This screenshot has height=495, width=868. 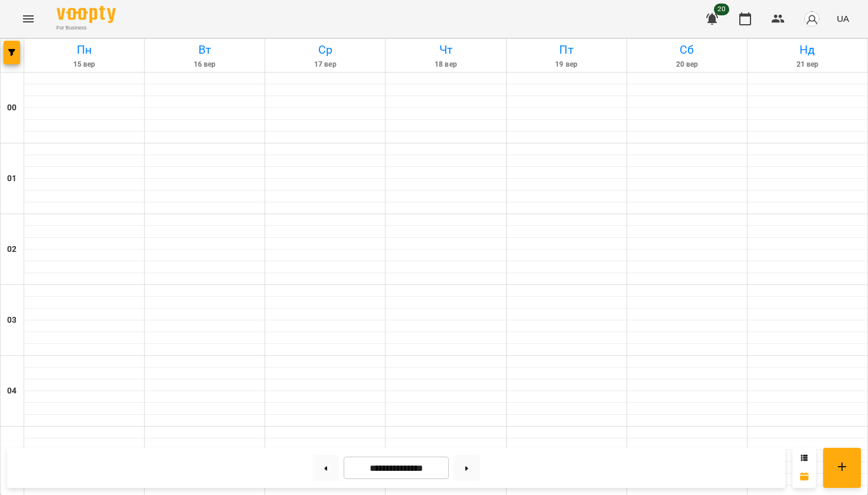 I want to click on h6: Ср, so click(x=325, y=50).